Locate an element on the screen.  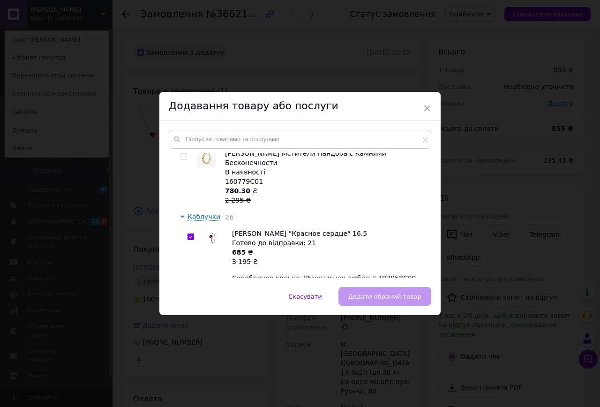
button: Скасувати is located at coordinates (305, 296).